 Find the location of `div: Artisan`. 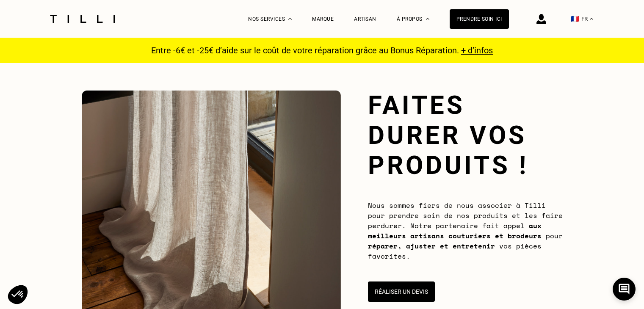

div: Artisan is located at coordinates (365, 19).